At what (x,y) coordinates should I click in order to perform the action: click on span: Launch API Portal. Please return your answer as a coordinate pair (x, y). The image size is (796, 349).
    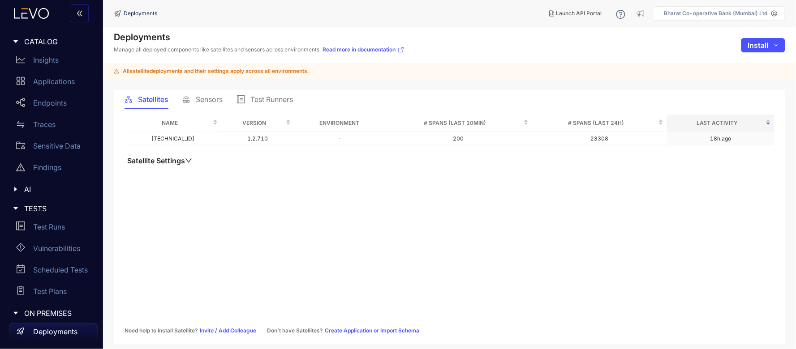
    Looking at the image, I should click on (579, 13).